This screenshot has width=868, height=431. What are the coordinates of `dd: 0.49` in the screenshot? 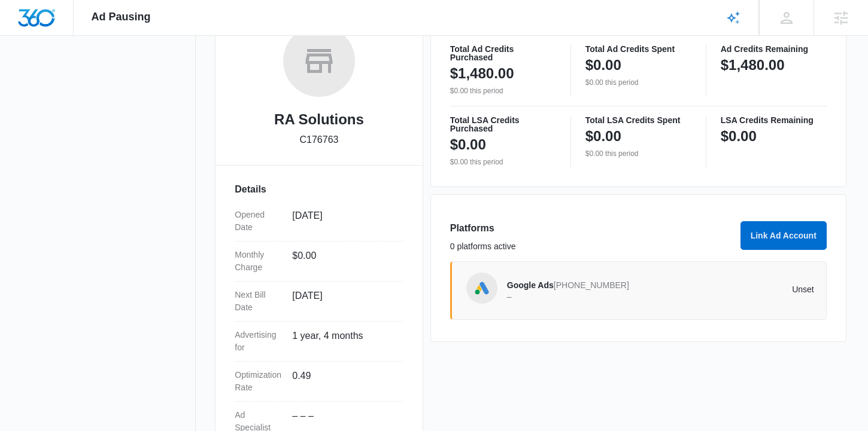 It's located at (343, 382).